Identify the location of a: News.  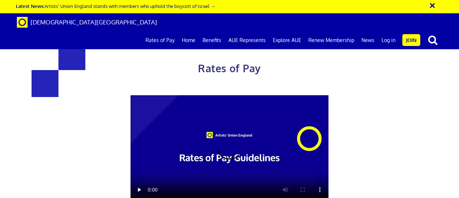
(368, 40).